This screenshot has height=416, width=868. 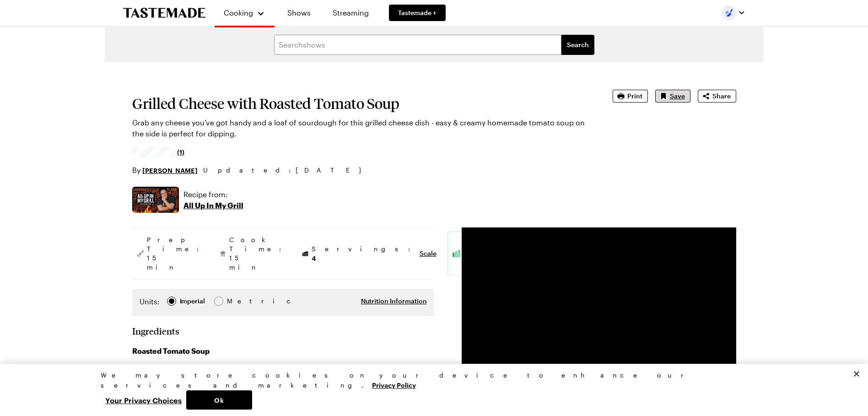 I want to click on span: Prep Time: 15 min, so click(x=175, y=253).